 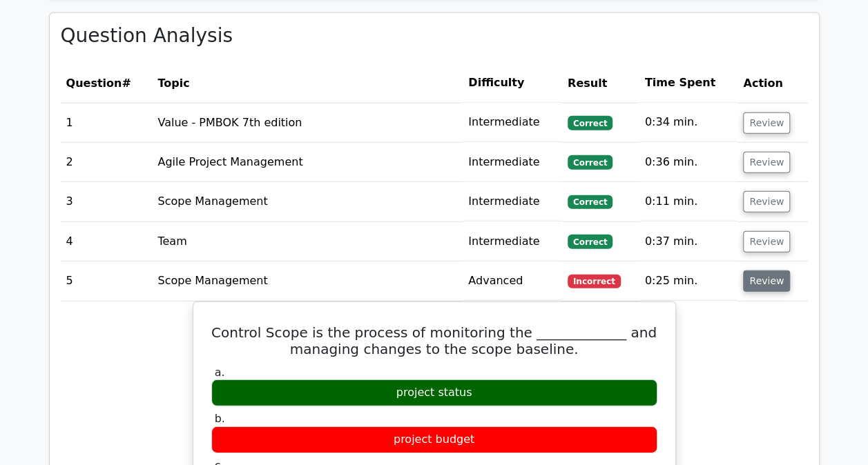 What do you see at coordinates (94, 82) in the screenshot?
I see `span: Question` at bounding box center [94, 82].